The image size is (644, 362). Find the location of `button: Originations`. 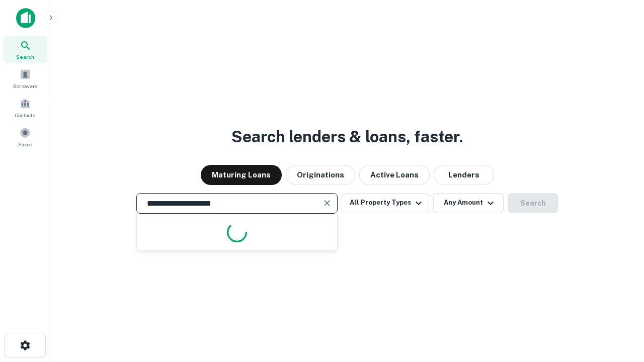

button: Originations is located at coordinates (320, 175).